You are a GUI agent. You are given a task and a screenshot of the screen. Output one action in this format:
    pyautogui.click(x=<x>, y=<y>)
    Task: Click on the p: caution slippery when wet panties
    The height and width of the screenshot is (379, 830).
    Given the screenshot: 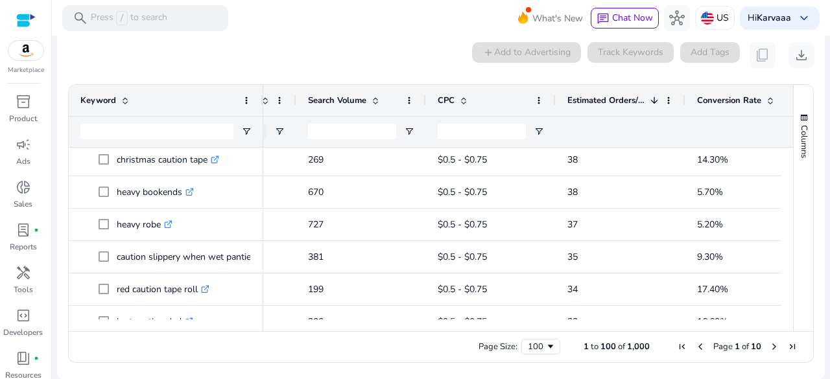 What is the action you would take?
    pyautogui.click(x=192, y=257)
    